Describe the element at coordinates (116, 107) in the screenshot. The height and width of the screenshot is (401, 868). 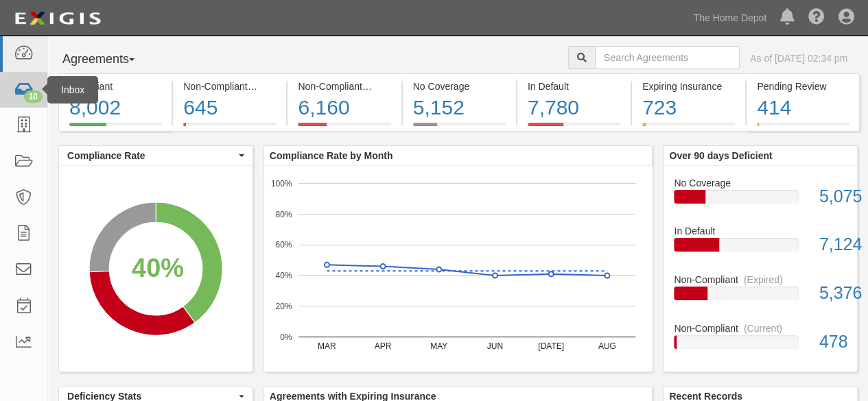
I see `div: 8,002` at that location.